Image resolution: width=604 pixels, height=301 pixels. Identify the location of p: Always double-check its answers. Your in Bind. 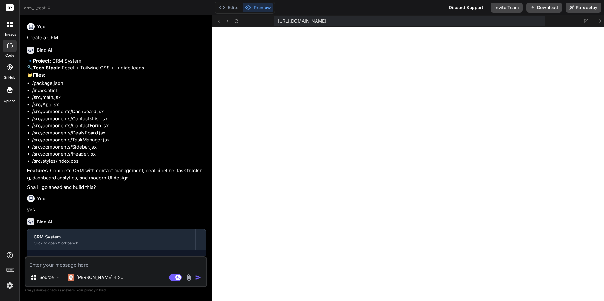
(116, 290).